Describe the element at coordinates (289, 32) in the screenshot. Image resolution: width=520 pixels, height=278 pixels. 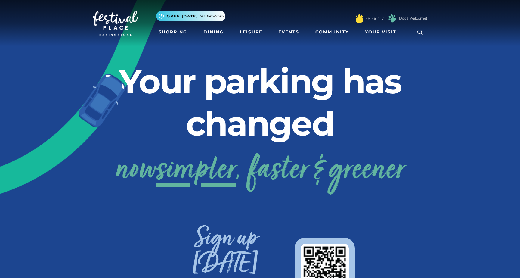
I see `a: Events` at that location.